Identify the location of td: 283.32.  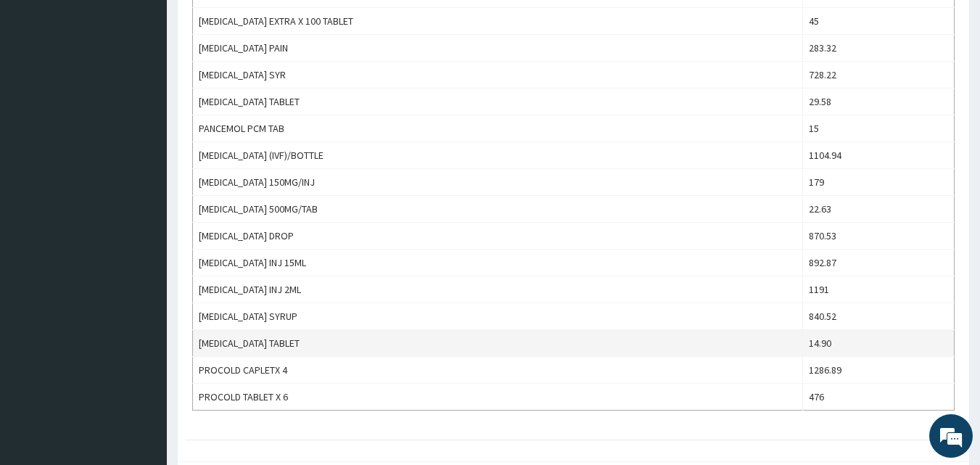
(879, 48).